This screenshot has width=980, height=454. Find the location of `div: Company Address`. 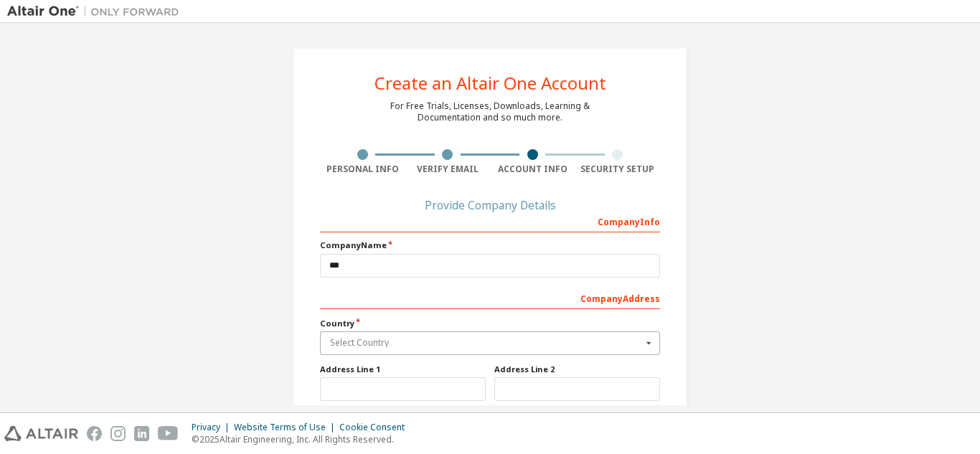

div: Company Address is located at coordinates (490, 298).